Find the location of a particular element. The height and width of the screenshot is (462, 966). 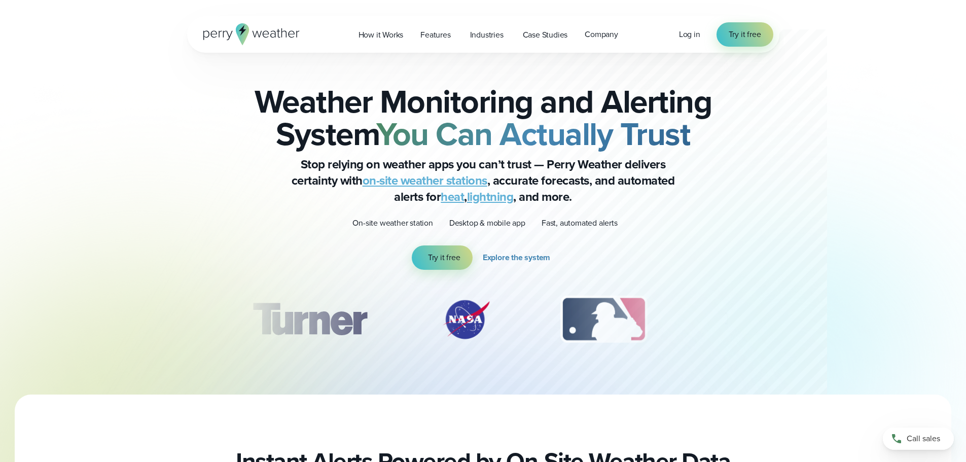

span: Company is located at coordinates (602, 34).